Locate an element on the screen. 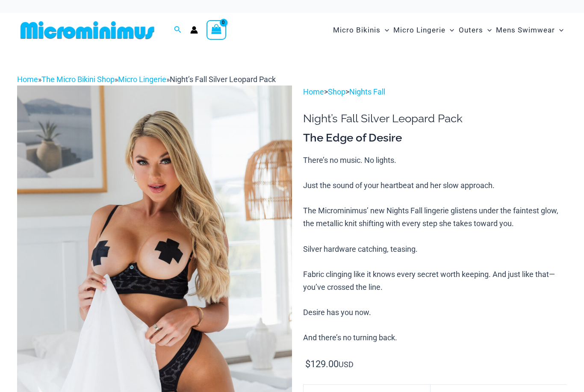 The image size is (584, 392). h1: Night’s Fall Silver Leopard Pack is located at coordinates (435, 118).